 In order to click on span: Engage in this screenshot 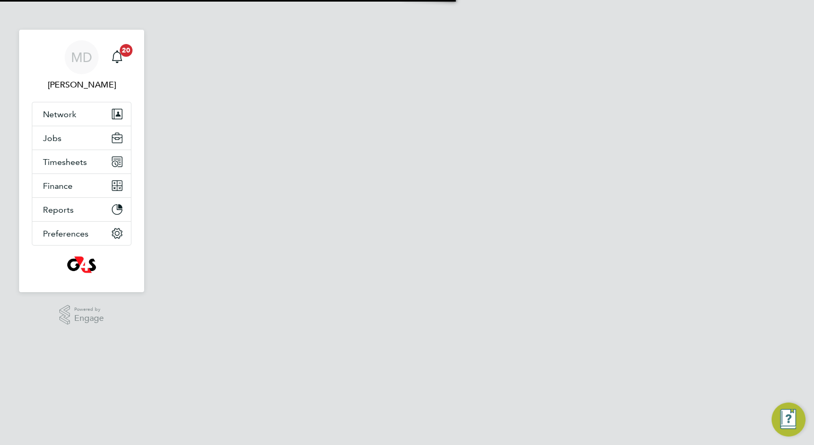, I will do `click(89, 318)`.